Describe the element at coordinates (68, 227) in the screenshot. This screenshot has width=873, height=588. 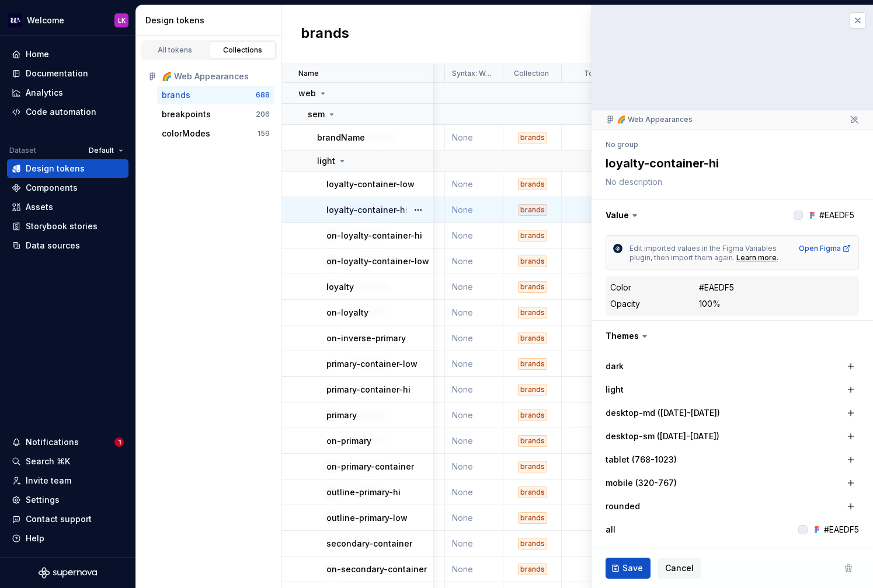
I see `a: Storybook stories` at that location.